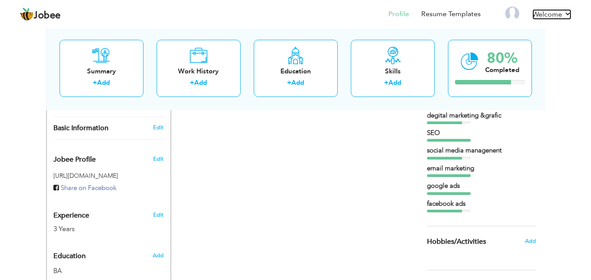 Image resolution: width=591 pixels, height=280 pixels. What do you see at coordinates (27, 14) in the screenshot?
I see `img: jobee.io` at bounding box center [27, 14].